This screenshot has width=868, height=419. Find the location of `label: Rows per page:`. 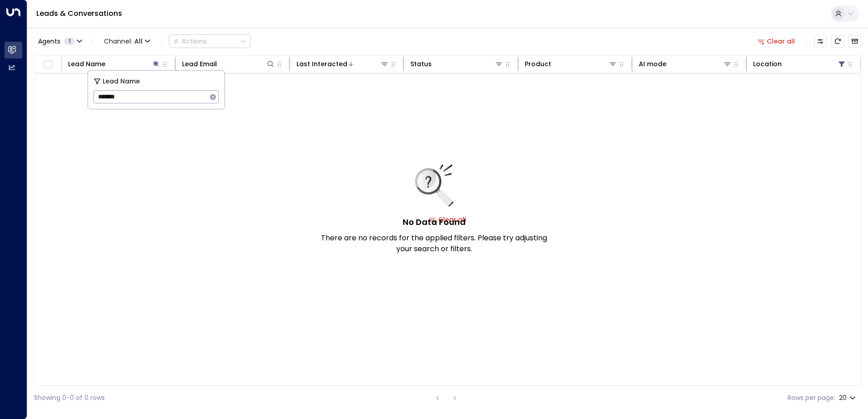

label: Rows per page: is located at coordinates (811, 398).